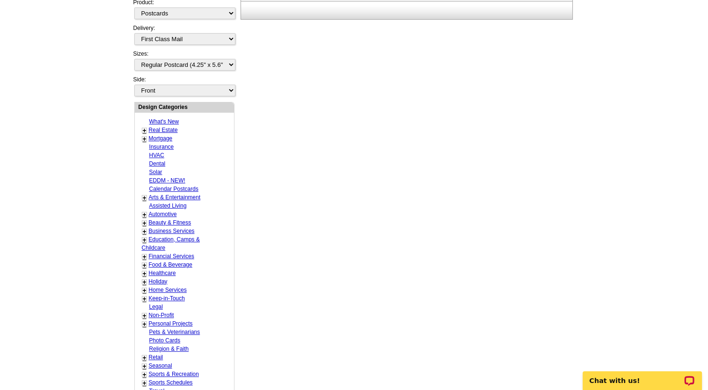 This screenshot has width=708, height=390. What do you see at coordinates (156, 307) in the screenshot?
I see `a: Legal` at bounding box center [156, 307].